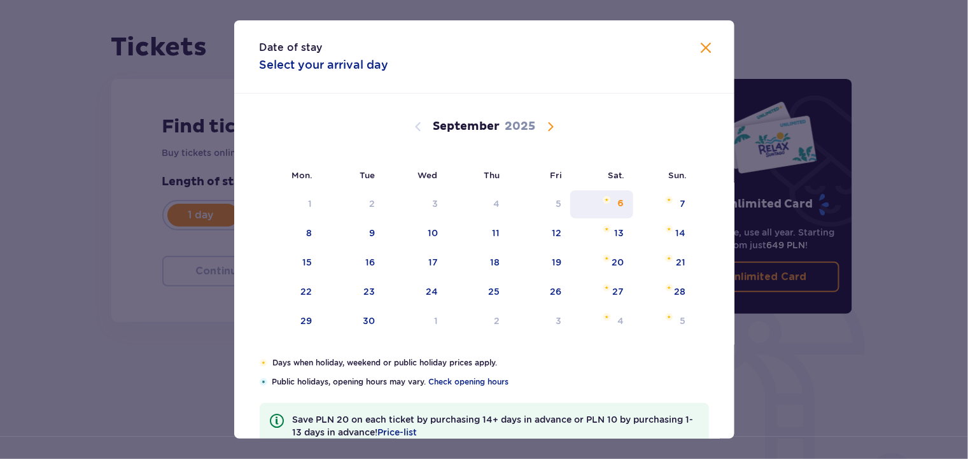 Image resolution: width=968 pixels, height=459 pixels. Describe the element at coordinates (484, 225) in the screenshot. I see `div: Calendar` at that location.